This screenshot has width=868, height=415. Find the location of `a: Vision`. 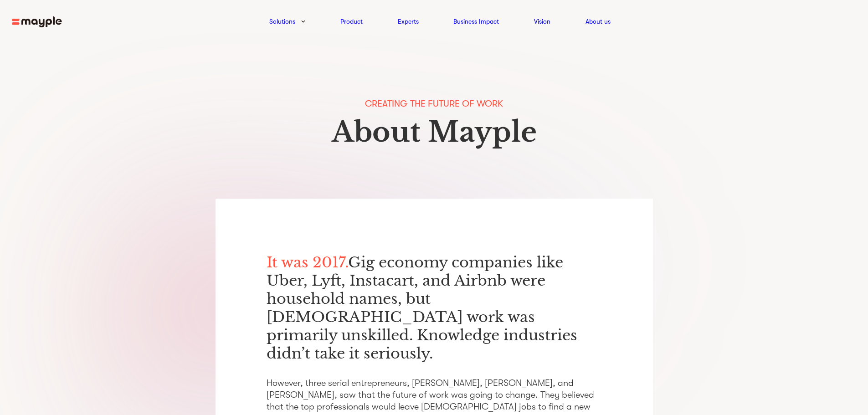

a: Vision is located at coordinates (542, 22).